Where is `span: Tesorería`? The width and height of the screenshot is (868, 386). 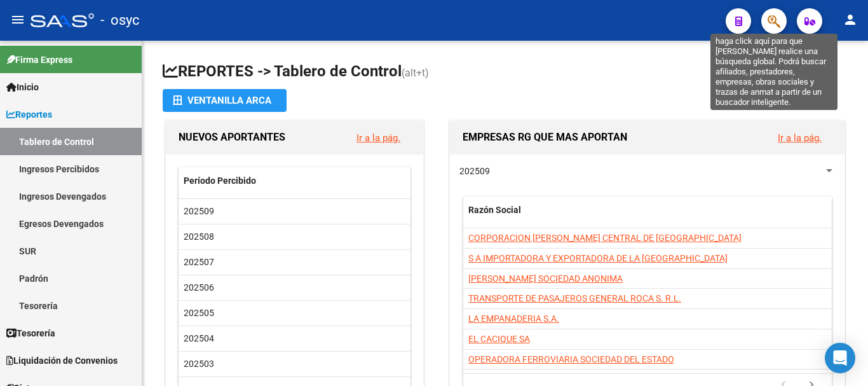 span: Tesorería is located at coordinates (30, 333).